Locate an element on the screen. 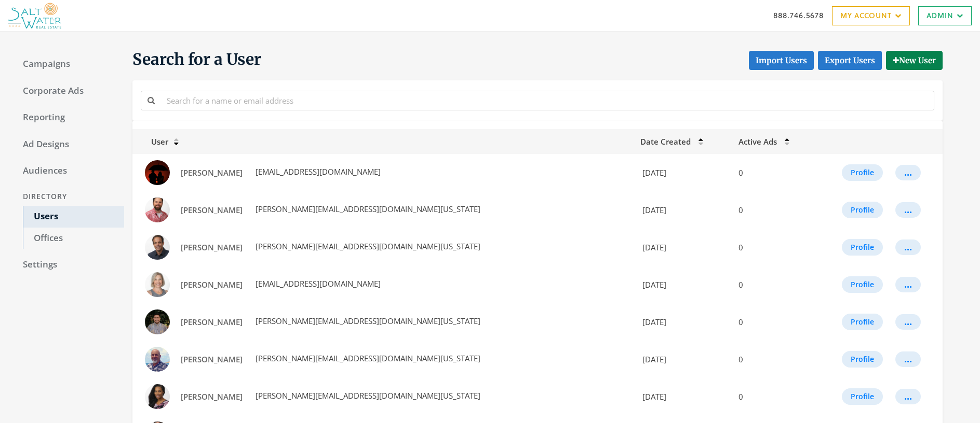 The height and width of the screenshot is (423, 980). img: Dianne Moore profile is located at coordinates (157, 285).